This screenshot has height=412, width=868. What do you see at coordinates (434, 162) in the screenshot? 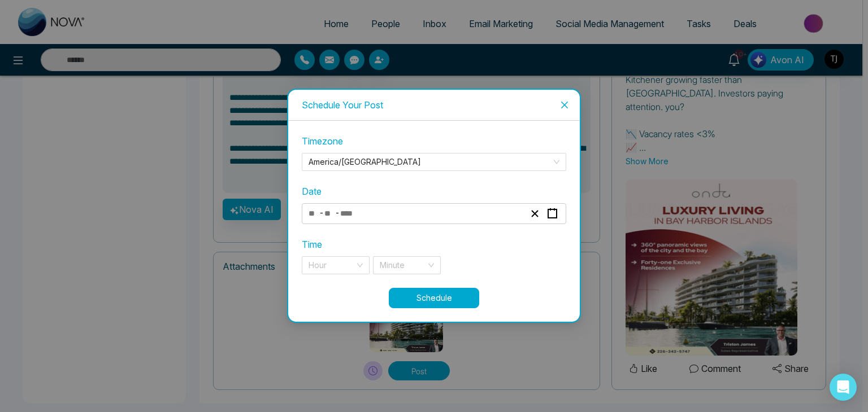
I see `span: America/Toronto` at bounding box center [434, 162].